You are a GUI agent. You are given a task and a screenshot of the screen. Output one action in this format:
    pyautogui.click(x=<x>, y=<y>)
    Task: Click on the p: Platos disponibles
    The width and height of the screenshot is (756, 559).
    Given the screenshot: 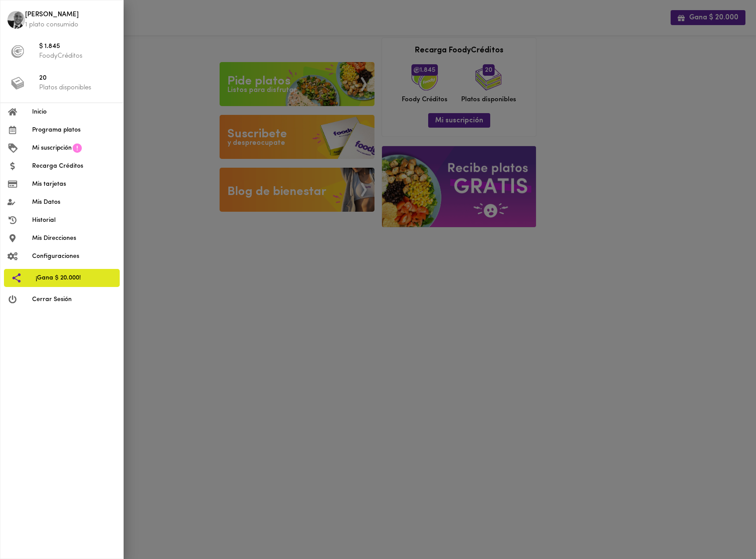 What is the action you would take?
    pyautogui.click(x=77, y=87)
    